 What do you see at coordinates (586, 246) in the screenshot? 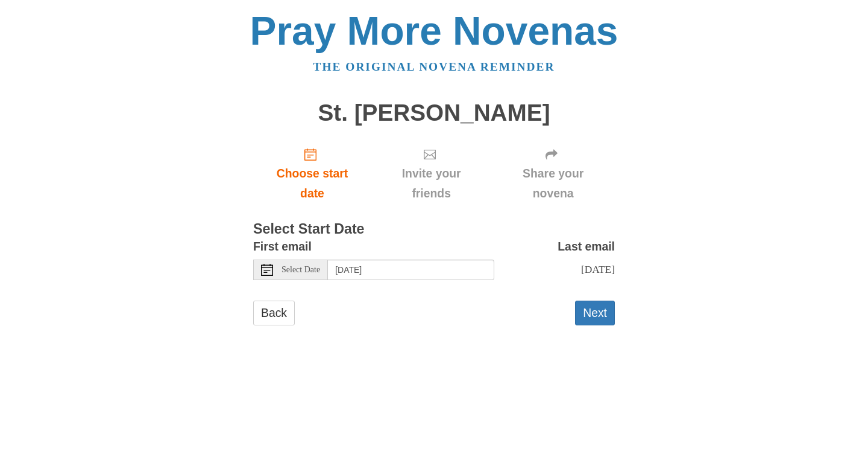
I see `label: Last email` at bounding box center [586, 246].